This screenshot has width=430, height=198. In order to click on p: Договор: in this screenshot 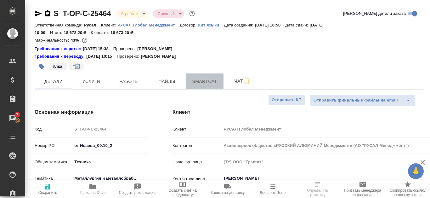, I will do `click(189, 25)`.